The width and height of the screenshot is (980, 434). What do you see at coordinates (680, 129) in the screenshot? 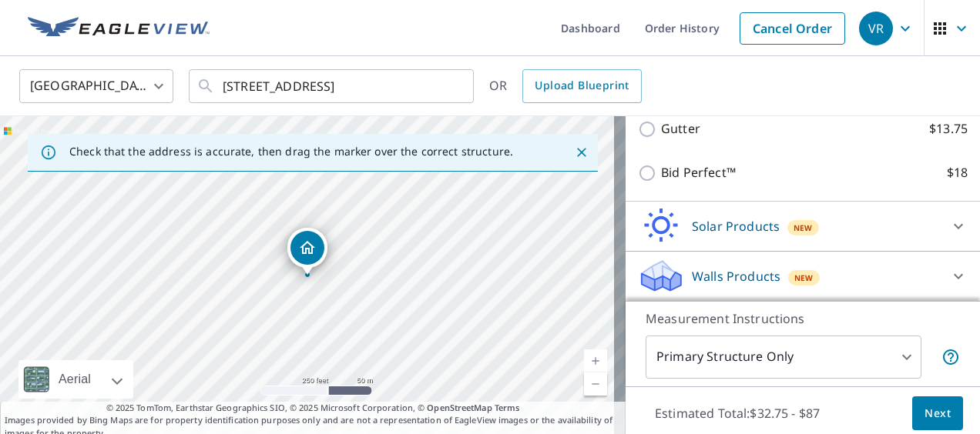
I see `p: Gutter` at bounding box center [680, 129].